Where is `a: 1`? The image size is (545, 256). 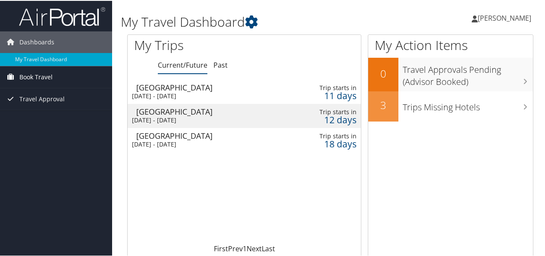 a: 1 is located at coordinates (245, 248).